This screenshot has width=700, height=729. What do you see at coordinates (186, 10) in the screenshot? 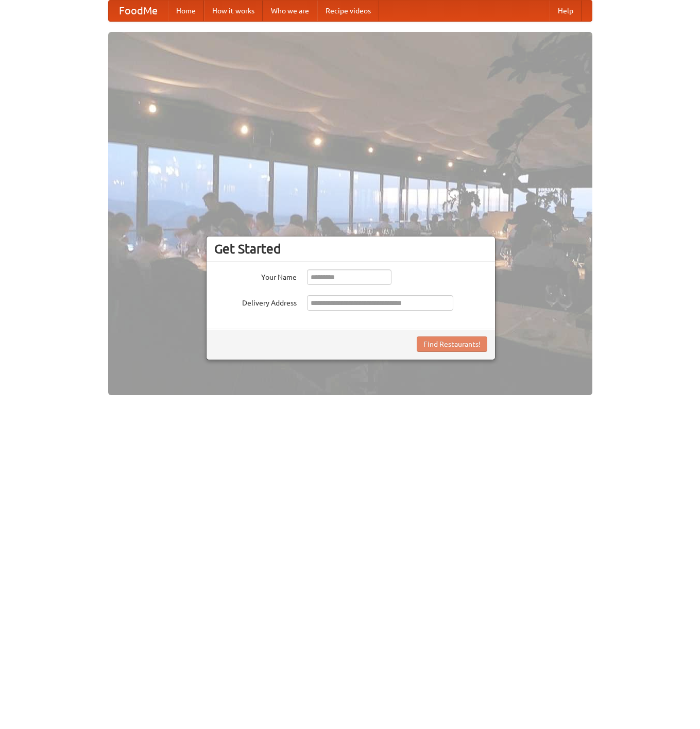
I see `a: Home` at bounding box center [186, 10].